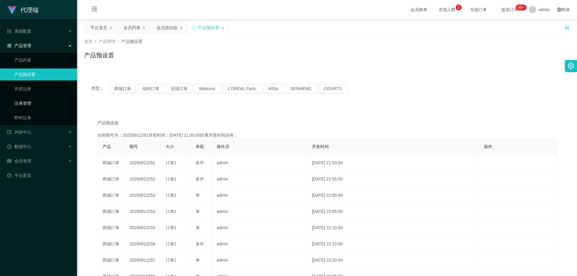  Describe the element at coordinates (559, 10) in the screenshot. I see `i: 图标: global` at that location.